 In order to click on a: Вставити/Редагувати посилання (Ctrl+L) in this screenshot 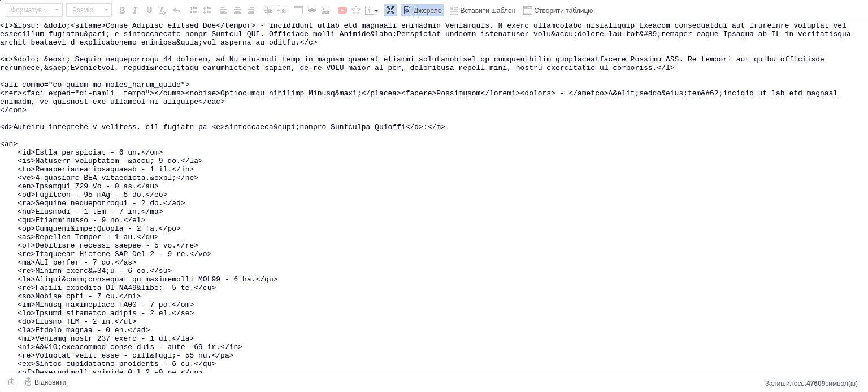, I will do `click(312, 10)`.